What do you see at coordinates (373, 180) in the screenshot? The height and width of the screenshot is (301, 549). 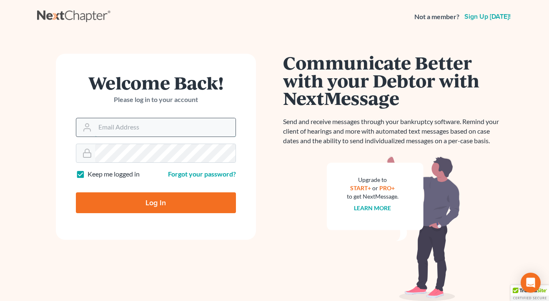 I see `div: Upgrade to` at bounding box center [373, 180].